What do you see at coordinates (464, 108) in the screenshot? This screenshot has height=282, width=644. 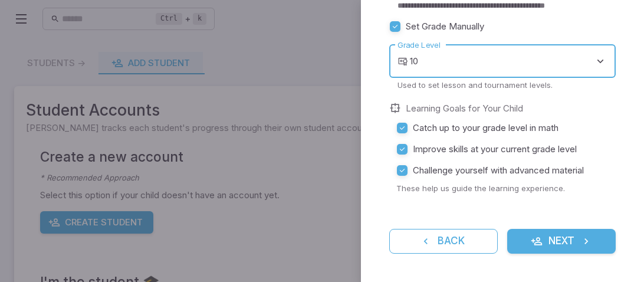 I see `label: Learning Goals for Your Child` at bounding box center [464, 108].